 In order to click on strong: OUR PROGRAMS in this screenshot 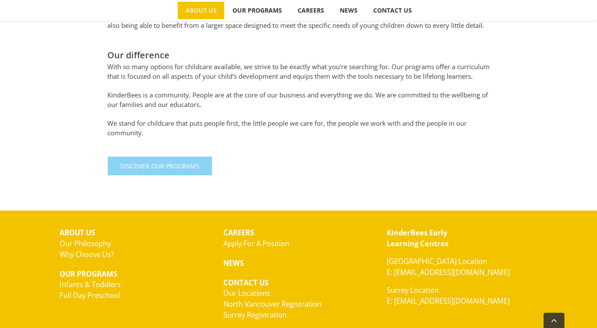, I will do `click(88, 273)`.